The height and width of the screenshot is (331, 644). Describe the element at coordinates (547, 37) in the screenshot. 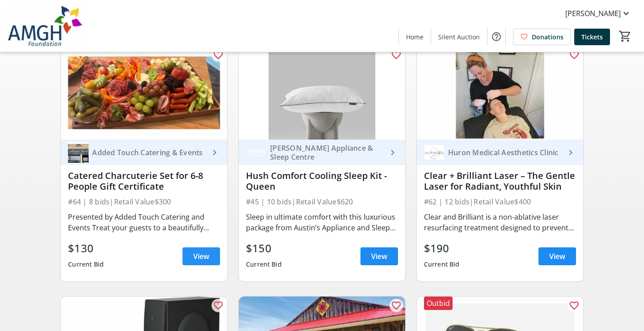

I see `span: Donations` at that location.